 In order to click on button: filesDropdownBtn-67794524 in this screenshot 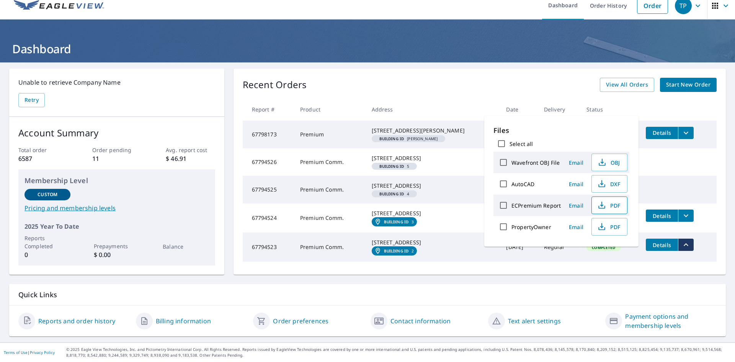, I will do `click(686, 216)`.